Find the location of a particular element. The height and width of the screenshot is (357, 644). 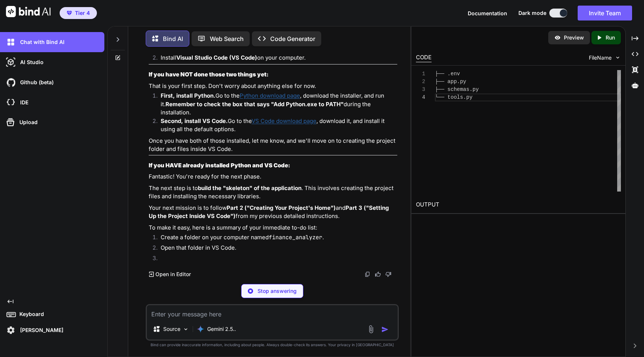

p: To make it easy, here is a summary of your immediate to-do list: is located at coordinates (273, 228).